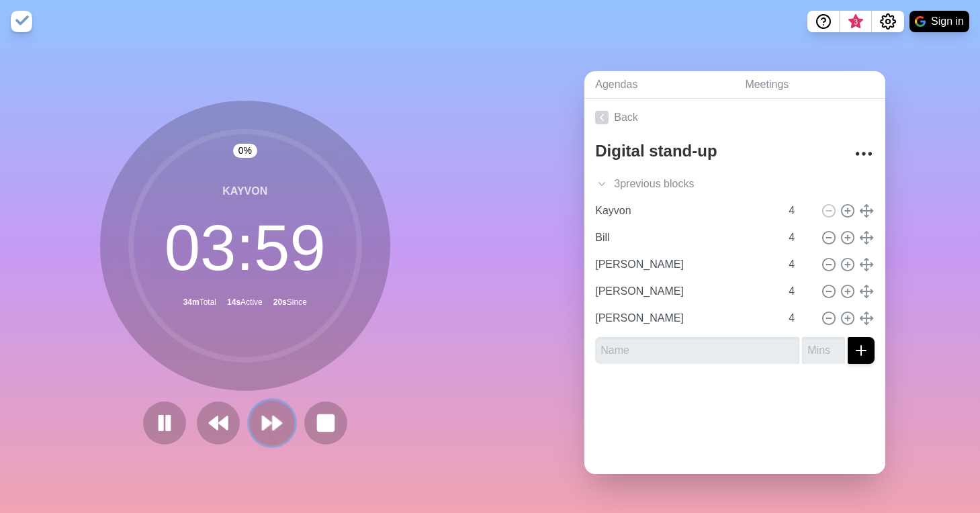 The height and width of the screenshot is (513, 980). Describe the element at coordinates (691, 184) in the screenshot. I see `span: s` at that location.